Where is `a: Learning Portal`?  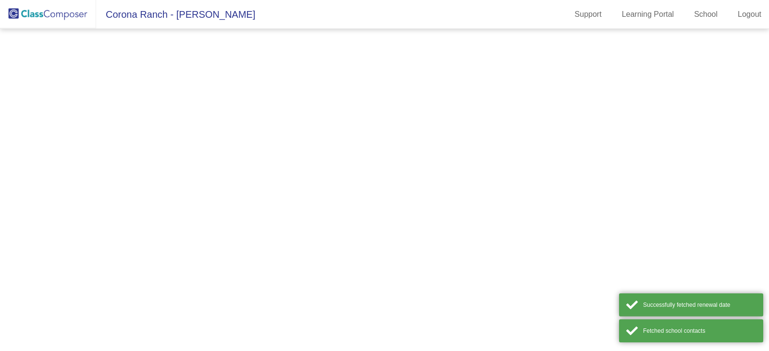 a: Learning Portal is located at coordinates (648, 14).